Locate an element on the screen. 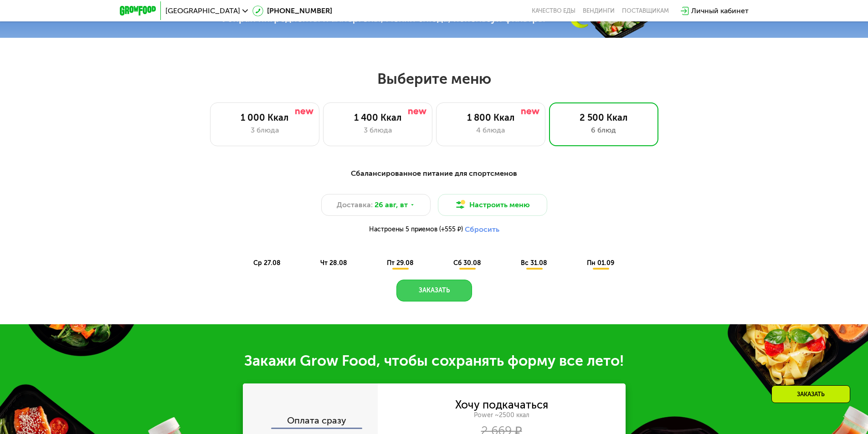 This screenshot has height=434, width=868. div: Личный кабинет is located at coordinates (720, 11).